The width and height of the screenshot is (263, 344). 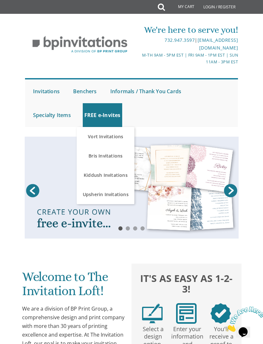 I want to click on a: Upsherin Invitations, so click(x=106, y=194).